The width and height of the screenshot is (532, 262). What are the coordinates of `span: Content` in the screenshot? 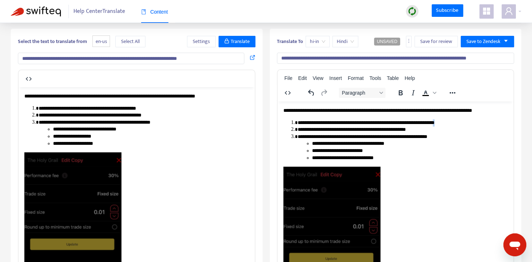 It's located at (154, 12).